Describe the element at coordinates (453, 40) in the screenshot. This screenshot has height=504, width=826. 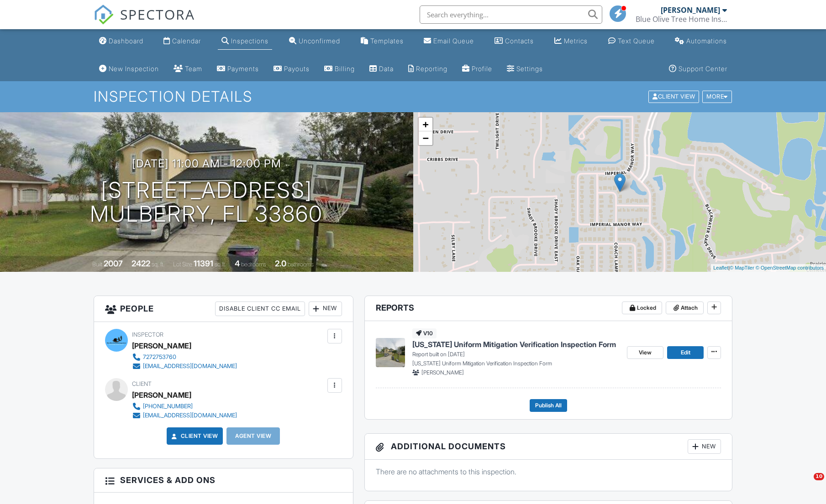
I see `div: Email Queue` at that location.